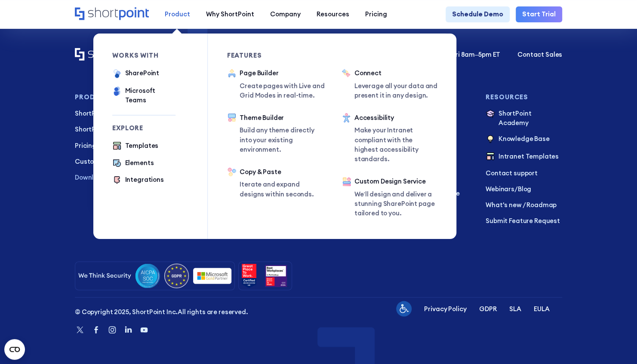  I want to click on p: All rights are reserved., so click(161, 311).